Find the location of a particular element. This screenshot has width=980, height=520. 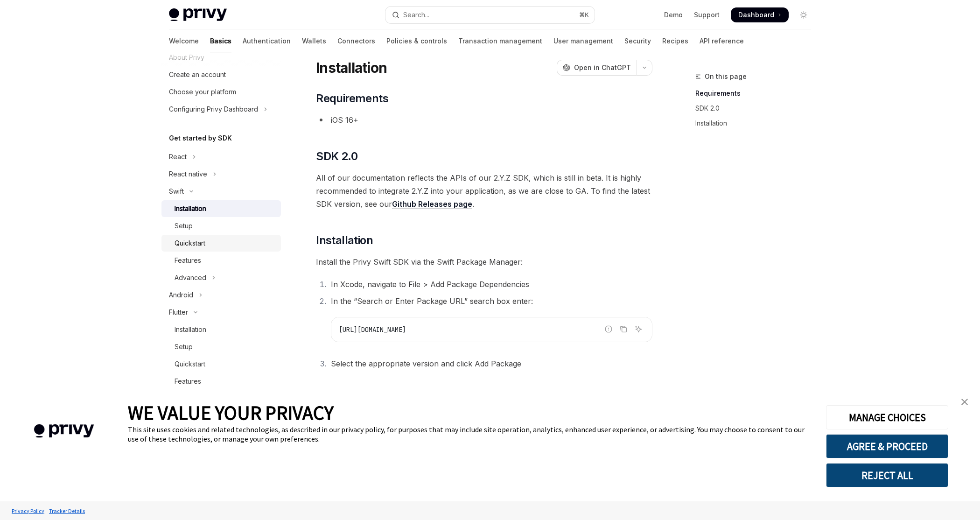

img: light logo is located at coordinates (198, 15).